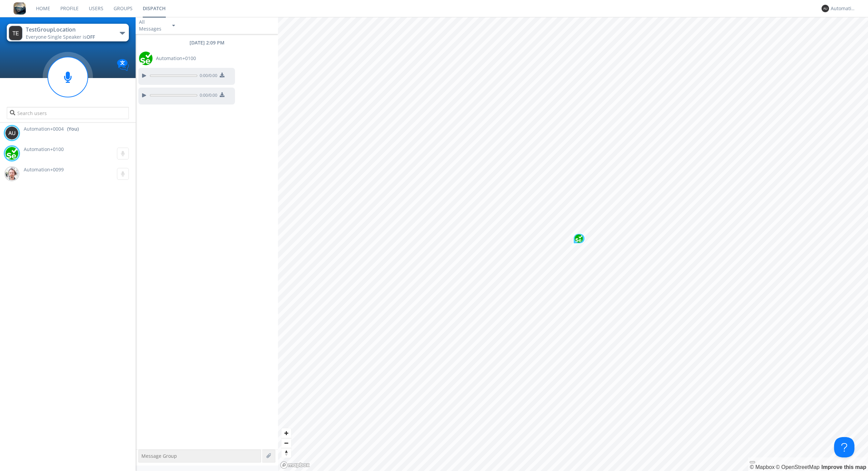  I want to click on span: Automation+0099, so click(44, 169).